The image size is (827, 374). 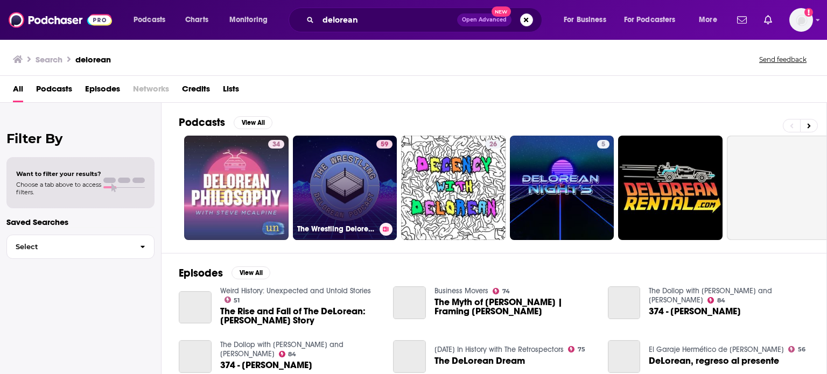 What do you see at coordinates (603, 145) in the screenshot?
I see `span: 5` at bounding box center [603, 145].